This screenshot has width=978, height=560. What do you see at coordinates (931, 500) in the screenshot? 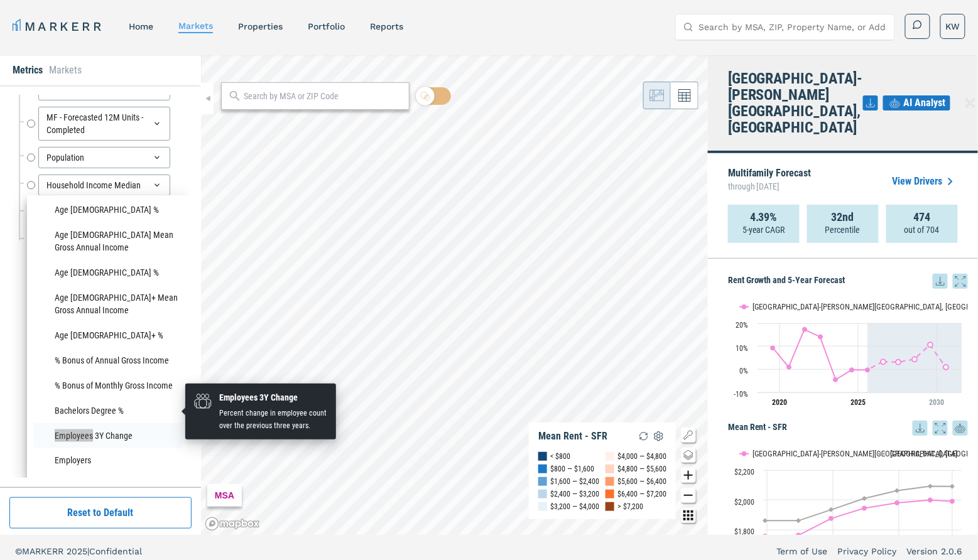
I see `path: Saturday, 14 Dec, 19:00, 1,999.8. Las Vegas-Henderson-Paradise, NV.` at bounding box center [931, 500].